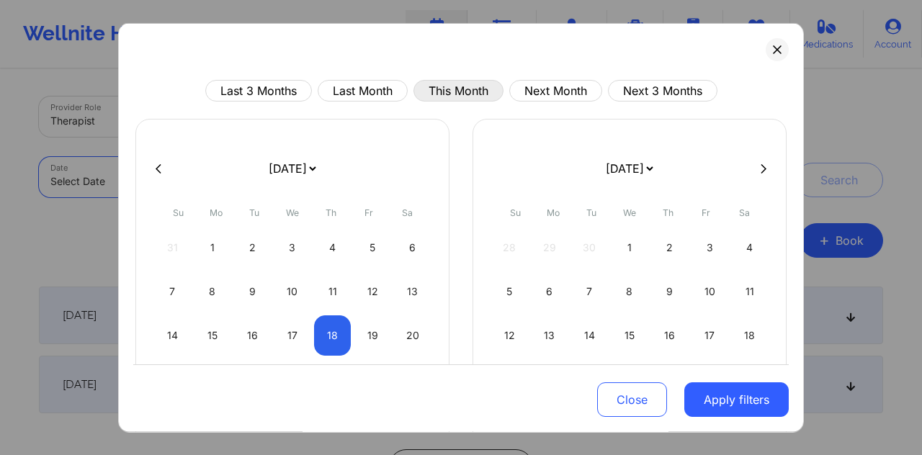 This screenshot has width=922, height=455. I want to click on div: Wed Oct 22 2025, so click(630, 380).